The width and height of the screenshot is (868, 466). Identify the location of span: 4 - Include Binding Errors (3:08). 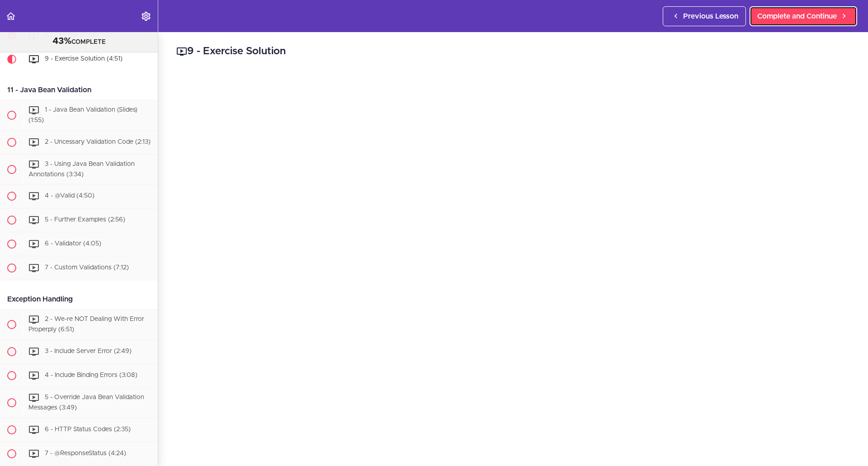
(91, 375).